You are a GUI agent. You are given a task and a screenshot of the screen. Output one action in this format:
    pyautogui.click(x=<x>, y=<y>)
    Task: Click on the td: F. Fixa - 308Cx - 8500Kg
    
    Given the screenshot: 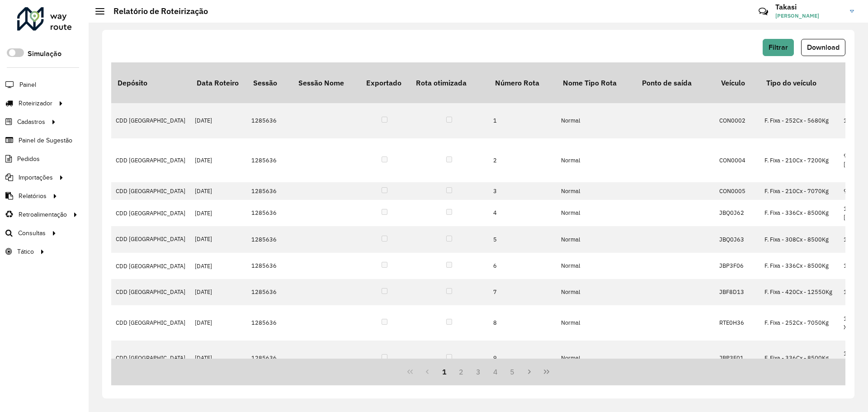 What is the action you would take?
    pyautogui.click(x=799, y=239)
    